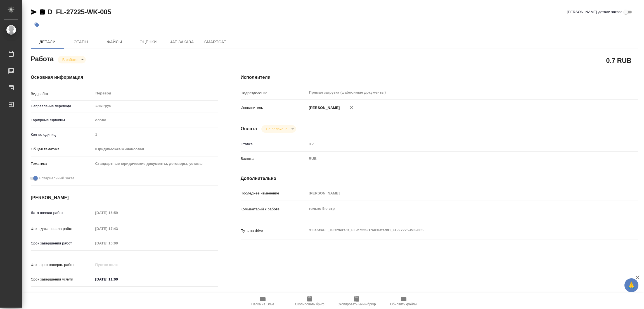 This screenshot has height=309, width=644. What do you see at coordinates (351, 108) in the screenshot?
I see `button: Удалить исполнителя` at bounding box center [351, 108].